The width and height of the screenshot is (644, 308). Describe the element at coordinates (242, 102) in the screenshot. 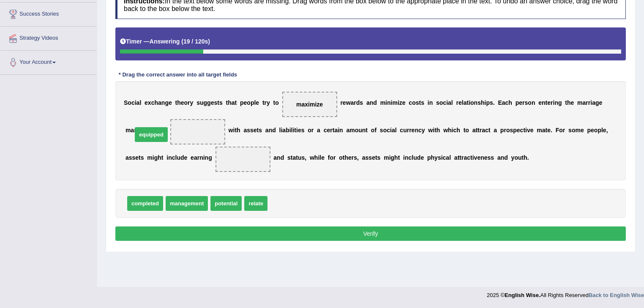

I see `b: p` at that location.